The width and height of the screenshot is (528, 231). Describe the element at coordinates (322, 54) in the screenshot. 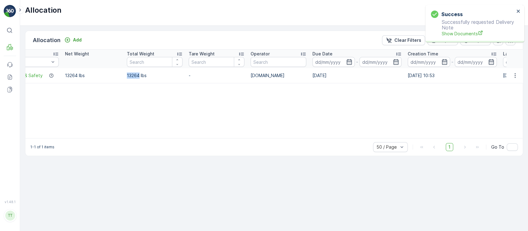

I see `p: Due Date` at that location.